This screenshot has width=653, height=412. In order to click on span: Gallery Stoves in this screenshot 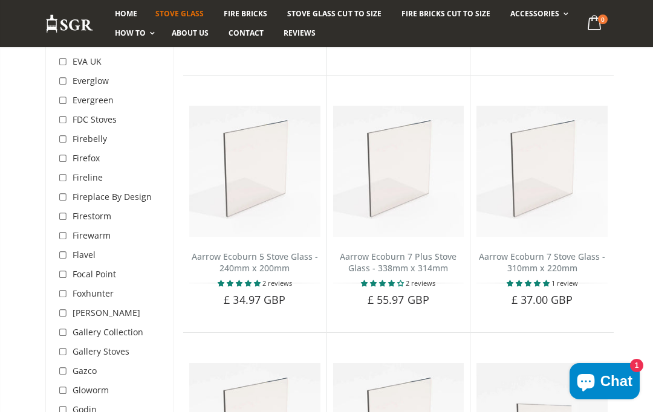, I will do `click(101, 351)`.